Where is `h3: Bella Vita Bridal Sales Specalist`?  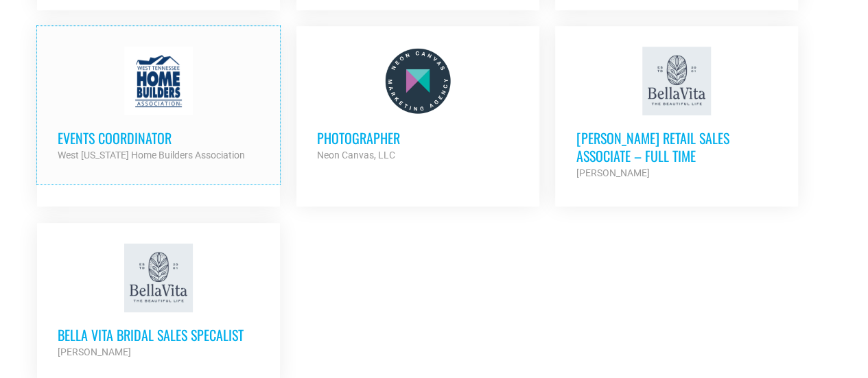
h3: Bella Vita Bridal Sales Specalist is located at coordinates (158, 335).